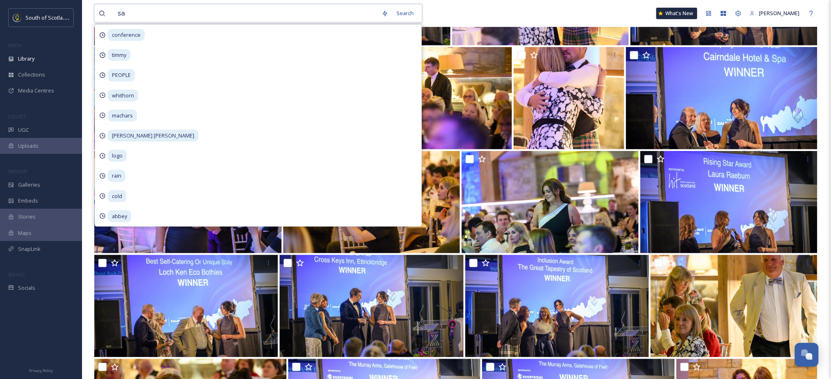 The image size is (831, 379). What do you see at coordinates (16, 275) in the screenshot?
I see `span: SOCIALS` at bounding box center [16, 275].